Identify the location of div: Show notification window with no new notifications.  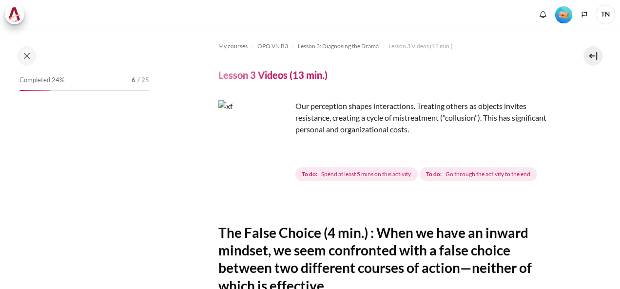
(543, 15).